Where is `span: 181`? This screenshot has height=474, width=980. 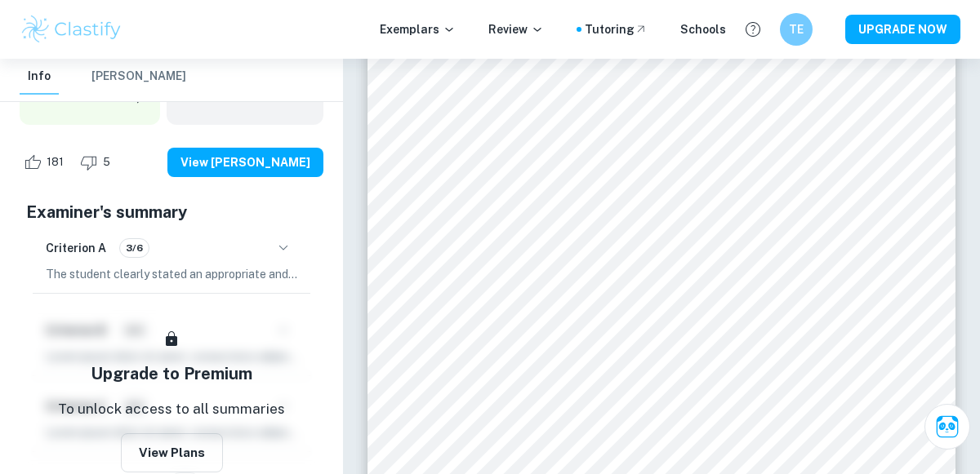 span: 181 is located at coordinates (55, 163).